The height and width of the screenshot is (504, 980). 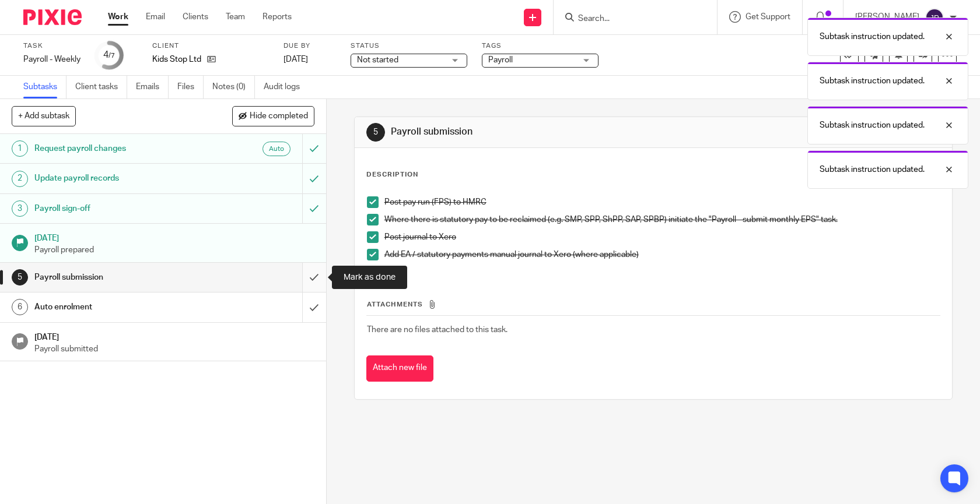 I want to click on a: Files, so click(x=190, y=87).